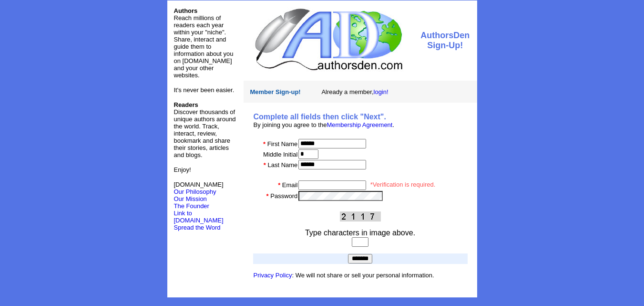 Image resolution: width=644 pixels, height=306 pixels. I want to click on font: By joining you agree to the ., so click(324, 124).